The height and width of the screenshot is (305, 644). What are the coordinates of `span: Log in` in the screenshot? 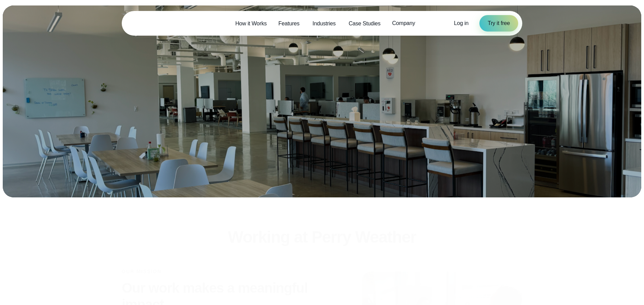 It's located at (462, 23).